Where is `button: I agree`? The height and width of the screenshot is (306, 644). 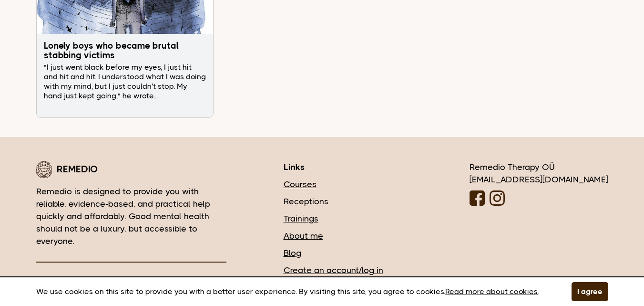 button: I agree is located at coordinates (589, 292).